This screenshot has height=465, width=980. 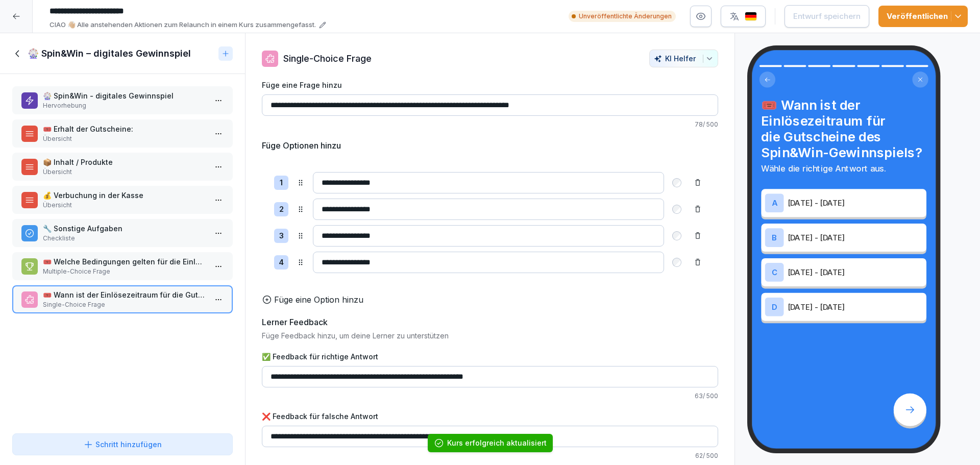 What do you see at coordinates (827, 16) in the screenshot?
I see `div: Entwurf speichern` at bounding box center [827, 16].